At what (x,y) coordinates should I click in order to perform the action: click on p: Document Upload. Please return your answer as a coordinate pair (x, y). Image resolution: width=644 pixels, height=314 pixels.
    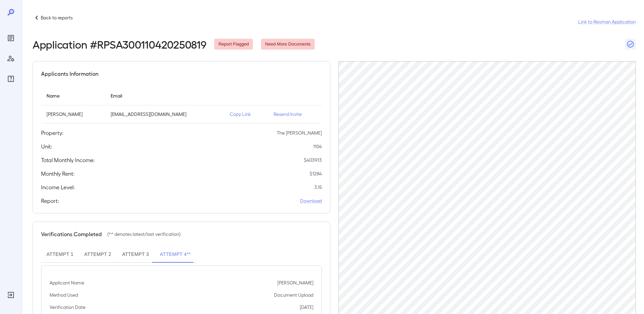
    Looking at the image, I should click on (293, 295).